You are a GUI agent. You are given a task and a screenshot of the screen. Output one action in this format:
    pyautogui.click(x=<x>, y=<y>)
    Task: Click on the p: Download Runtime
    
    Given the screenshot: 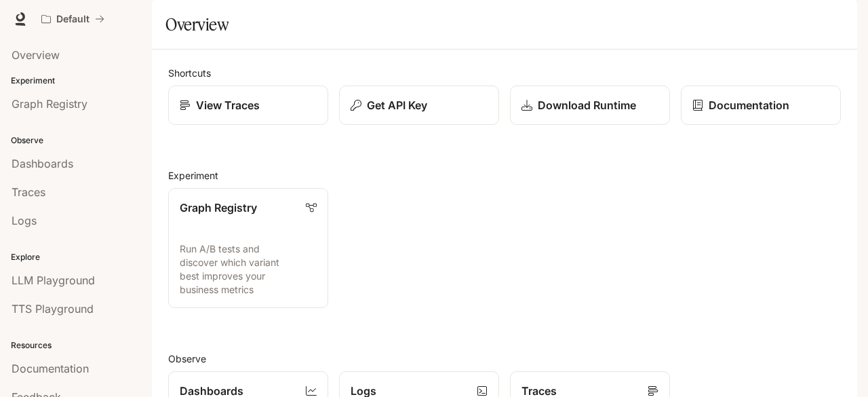 What is the action you would take?
    pyautogui.click(x=587, y=105)
    